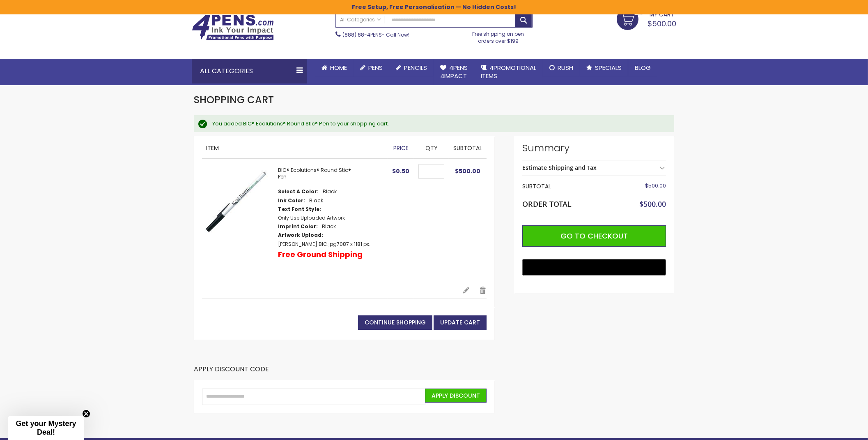 Image resolution: width=868 pixels, height=440 pixels. I want to click on span: Shopping Cart, so click(234, 99).